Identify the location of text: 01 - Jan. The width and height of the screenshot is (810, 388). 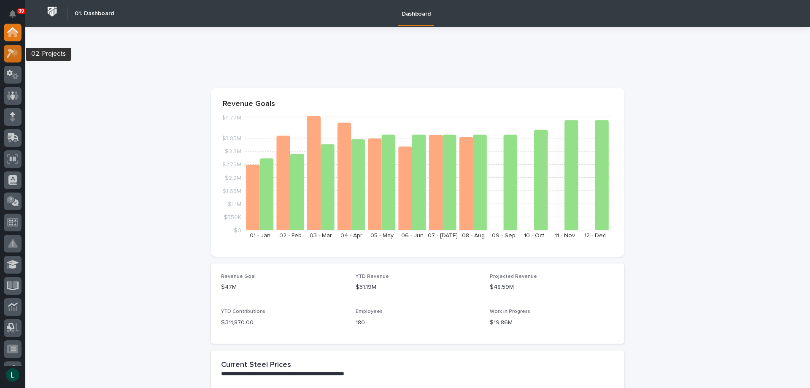
(260, 235).